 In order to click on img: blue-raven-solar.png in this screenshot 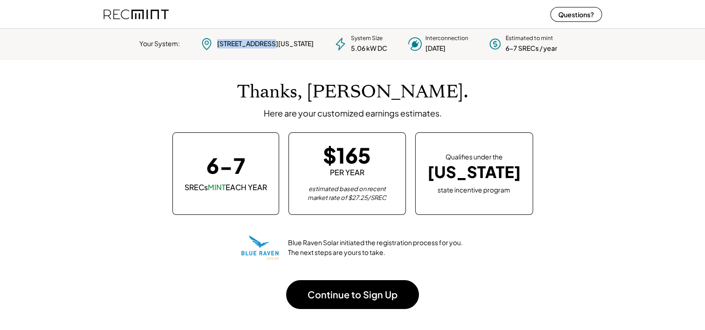, I will do `click(260, 248)`.